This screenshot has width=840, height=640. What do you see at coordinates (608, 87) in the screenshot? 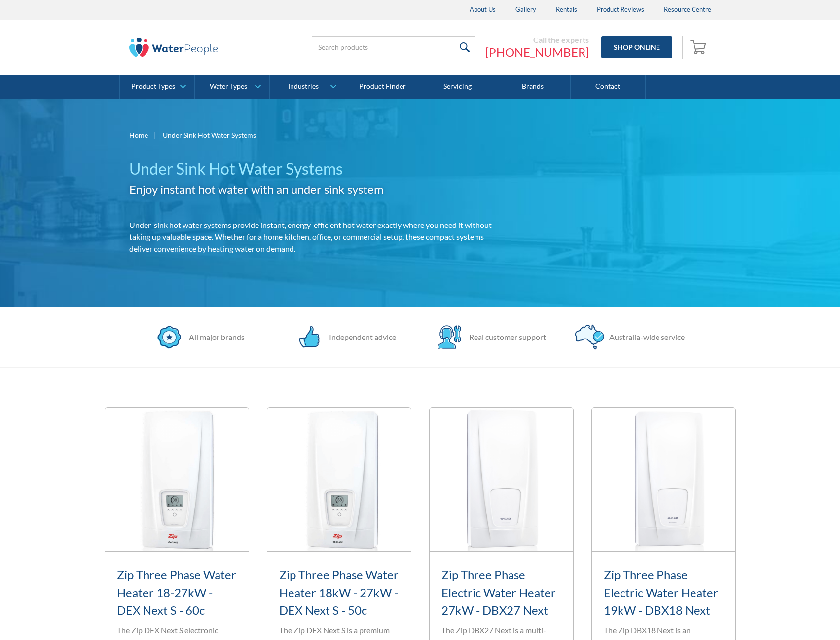
I see `a: Contact` at bounding box center [608, 87].